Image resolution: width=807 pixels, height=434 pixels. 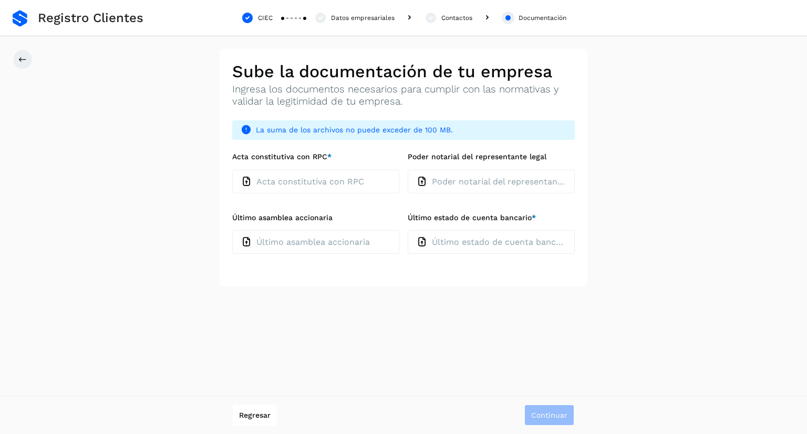 I want to click on button: Regresar, so click(x=255, y=415).